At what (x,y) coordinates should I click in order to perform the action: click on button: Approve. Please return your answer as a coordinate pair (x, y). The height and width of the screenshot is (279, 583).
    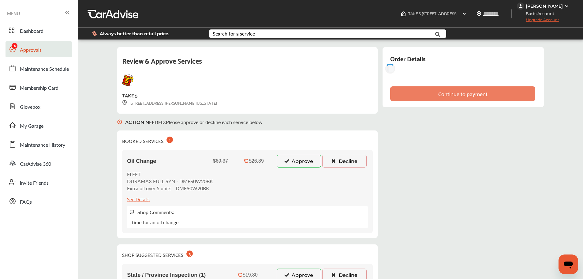
    Looking at the image, I should click on (299, 161).